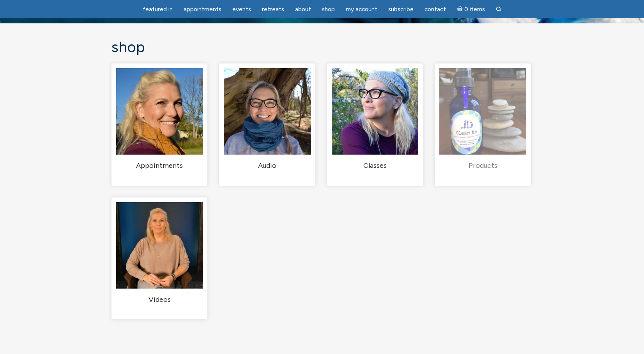 This screenshot has width=644, height=354. I want to click on a: Cart0 items, so click(471, 9).